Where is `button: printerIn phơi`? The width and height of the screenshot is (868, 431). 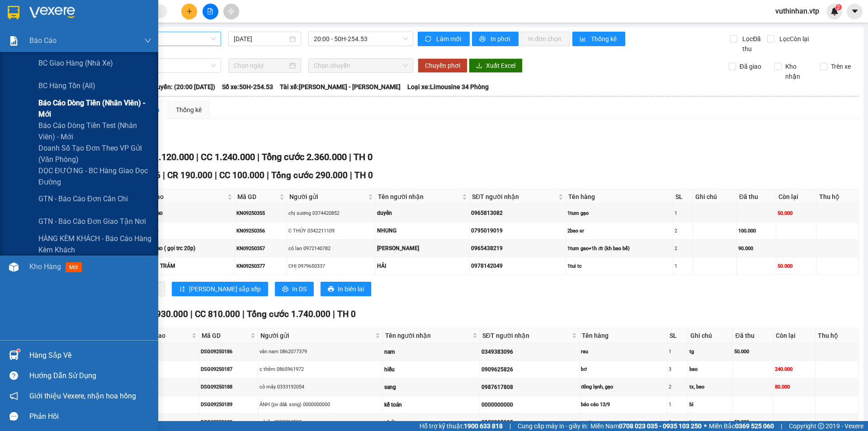 button: printerIn phơi is located at coordinates (495, 39).